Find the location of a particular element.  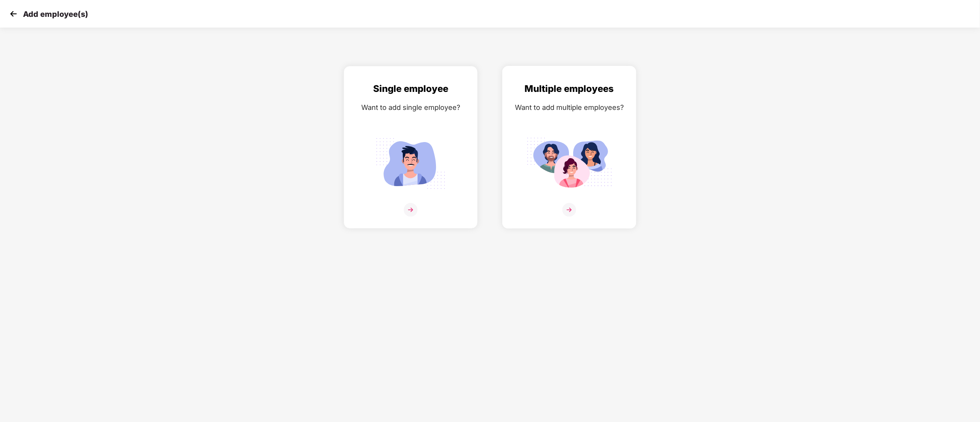

div: Want to add multiple employees? is located at coordinates (569, 107).